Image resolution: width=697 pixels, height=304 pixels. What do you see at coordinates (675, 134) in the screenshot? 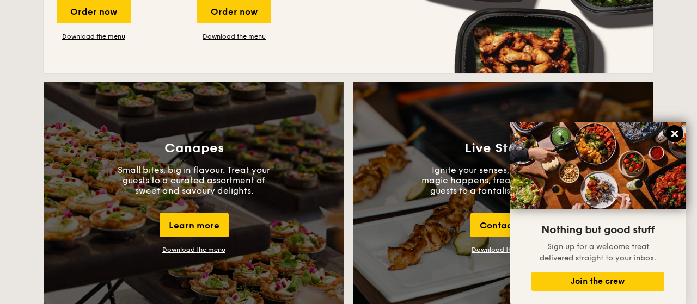
I see `button: Close` at bounding box center [675, 134].